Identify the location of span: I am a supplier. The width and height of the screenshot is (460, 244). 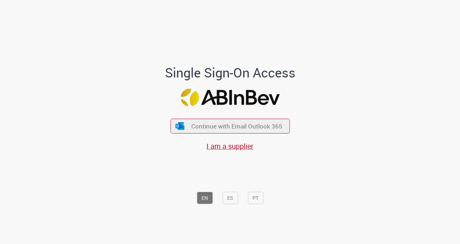
(230, 146).